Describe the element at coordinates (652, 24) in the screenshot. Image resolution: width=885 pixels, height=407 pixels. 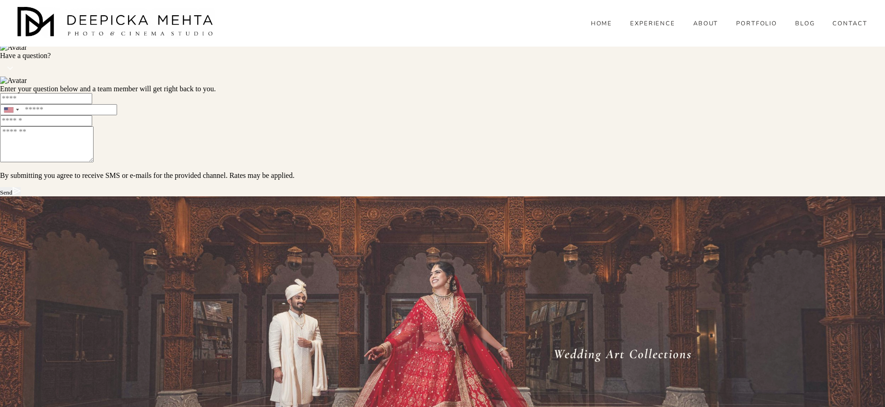
I see `a: EXPERIENCE` at that location.